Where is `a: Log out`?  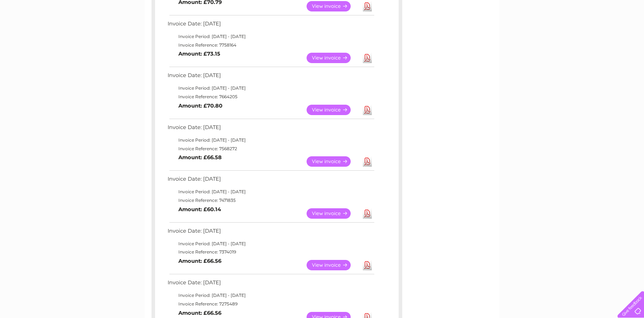
a: Log out is located at coordinates (629, 33).